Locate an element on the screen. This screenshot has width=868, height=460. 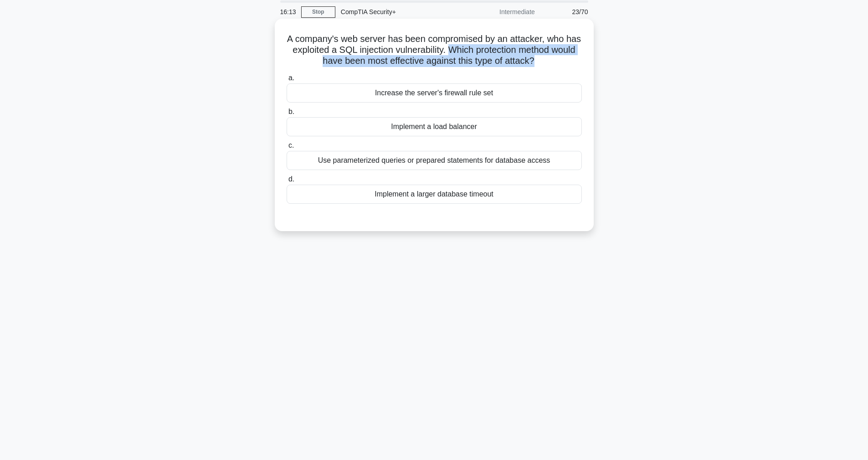
a: Stop is located at coordinates (318, 12).